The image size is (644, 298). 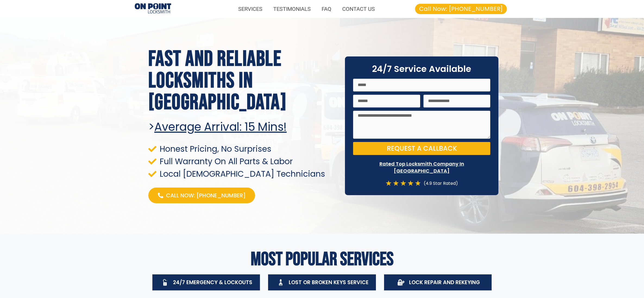 I want to click on a: TESTIMONIALS, so click(x=292, y=9).